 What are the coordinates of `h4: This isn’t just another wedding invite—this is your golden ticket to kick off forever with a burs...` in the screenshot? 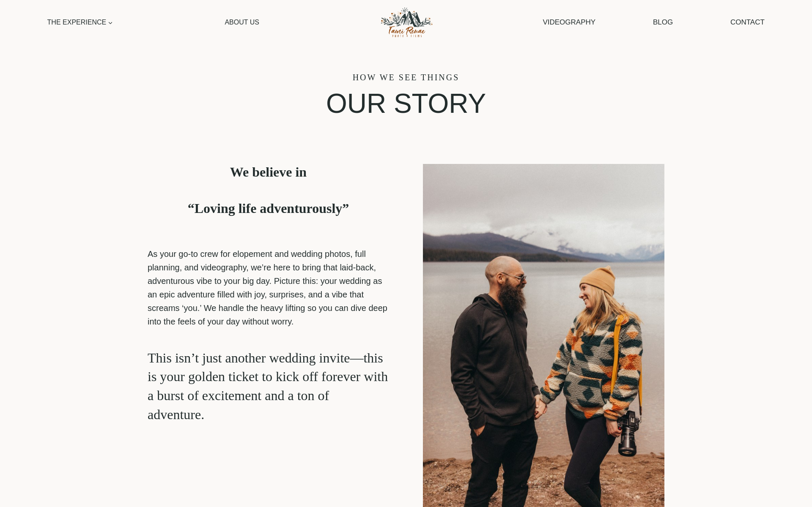 It's located at (268, 391).